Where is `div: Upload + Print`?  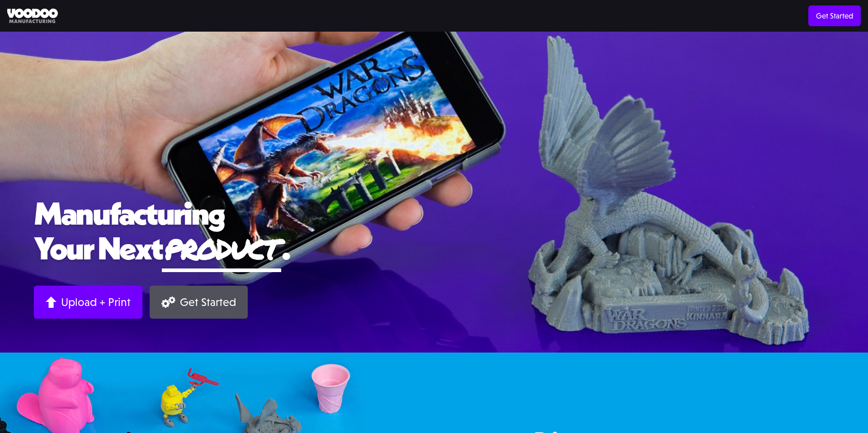
div: Upload + Print is located at coordinates (95, 302).